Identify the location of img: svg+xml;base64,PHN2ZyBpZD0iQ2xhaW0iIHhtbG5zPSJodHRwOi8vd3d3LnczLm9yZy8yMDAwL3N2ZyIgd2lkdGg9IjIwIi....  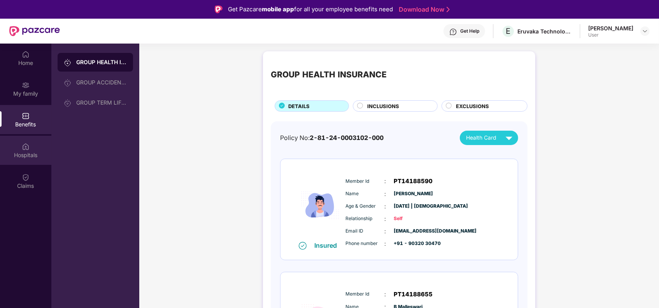
(26, 177).